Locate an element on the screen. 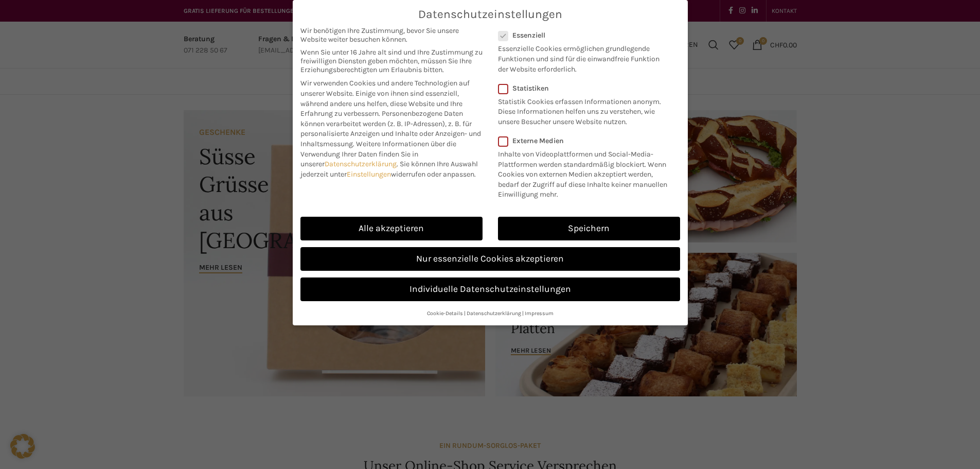 This screenshot has width=980, height=469. a: Alle akzeptieren is located at coordinates (392, 229).